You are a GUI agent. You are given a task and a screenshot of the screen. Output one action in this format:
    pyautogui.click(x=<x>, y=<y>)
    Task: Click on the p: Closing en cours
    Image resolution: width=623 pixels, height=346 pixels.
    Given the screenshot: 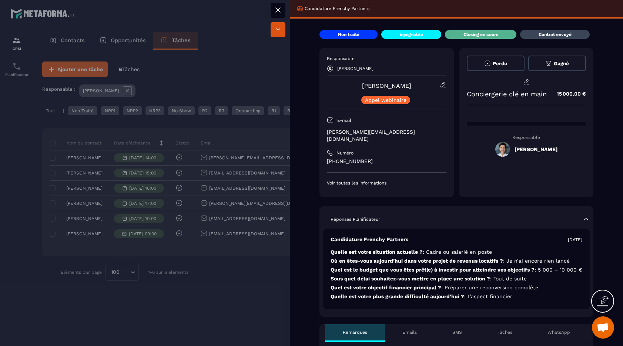 What is the action you would take?
    pyautogui.click(x=481, y=34)
    